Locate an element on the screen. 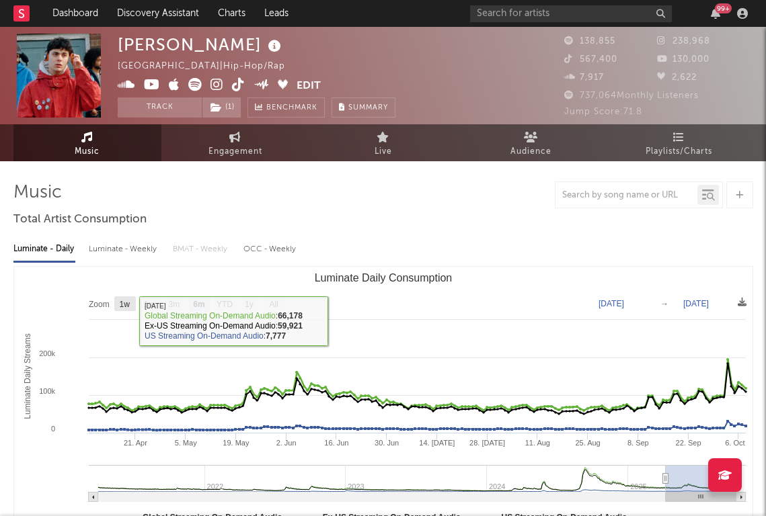 This screenshot has width=766, height=516. a: Audience is located at coordinates (531, 142).